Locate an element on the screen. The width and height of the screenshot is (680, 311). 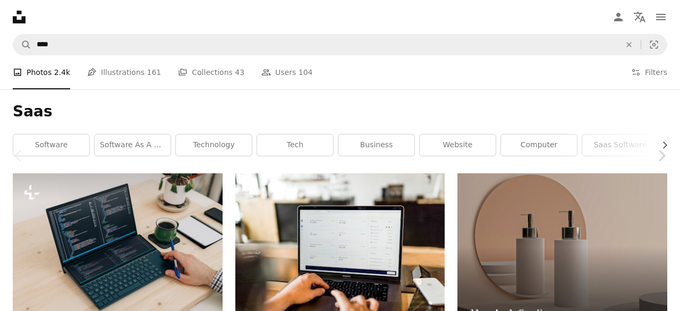
span: 43 is located at coordinates (240, 72).